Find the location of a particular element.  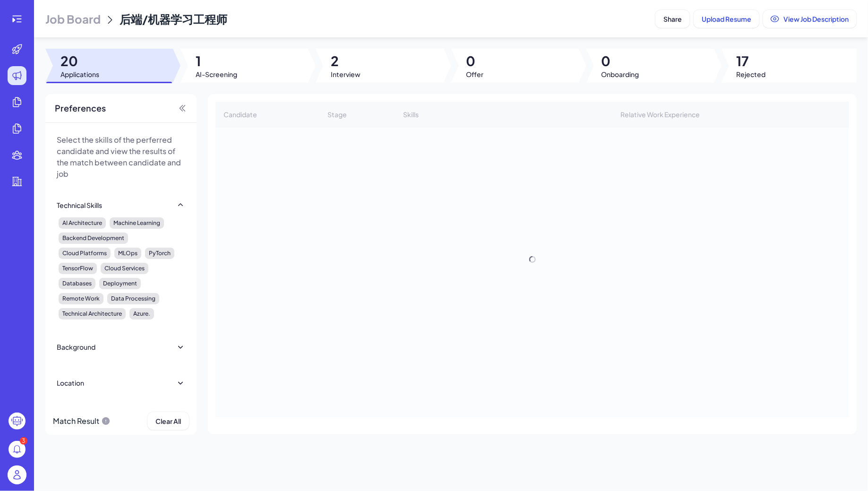

div: 3 is located at coordinates (24, 441).